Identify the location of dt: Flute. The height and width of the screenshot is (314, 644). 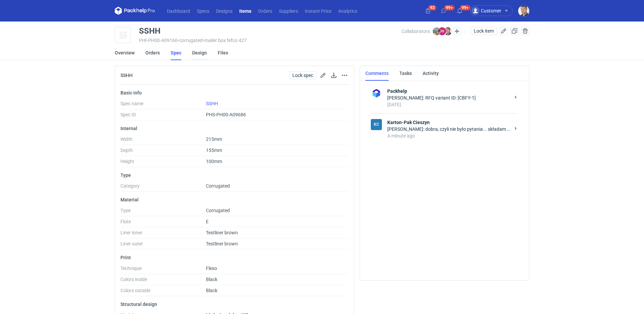
(163, 223).